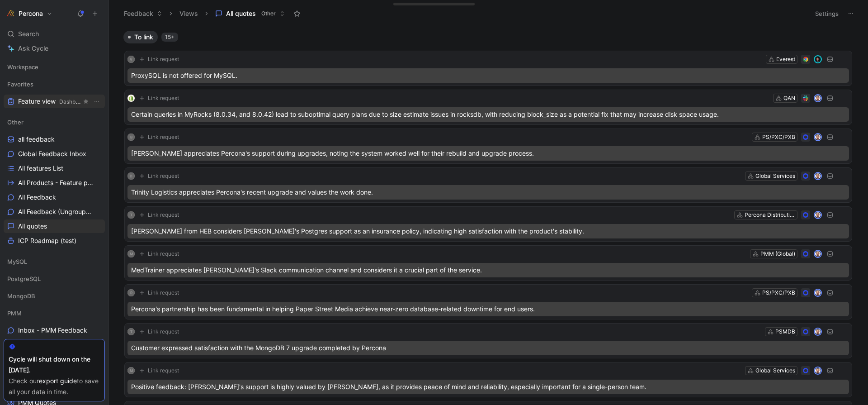 This screenshot has height=405, width=868. What do you see at coordinates (143, 14) in the screenshot?
I see `button: Feedback` at bounding box center [143, 14].